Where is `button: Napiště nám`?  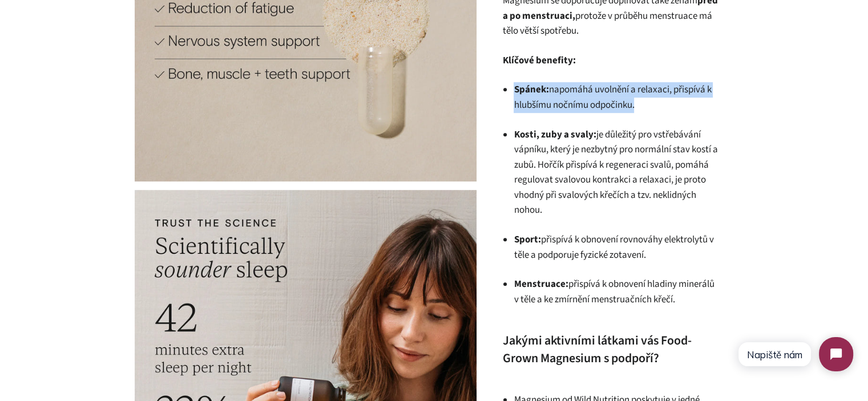
button: Napiště nám is located at coordinates (47, 27).